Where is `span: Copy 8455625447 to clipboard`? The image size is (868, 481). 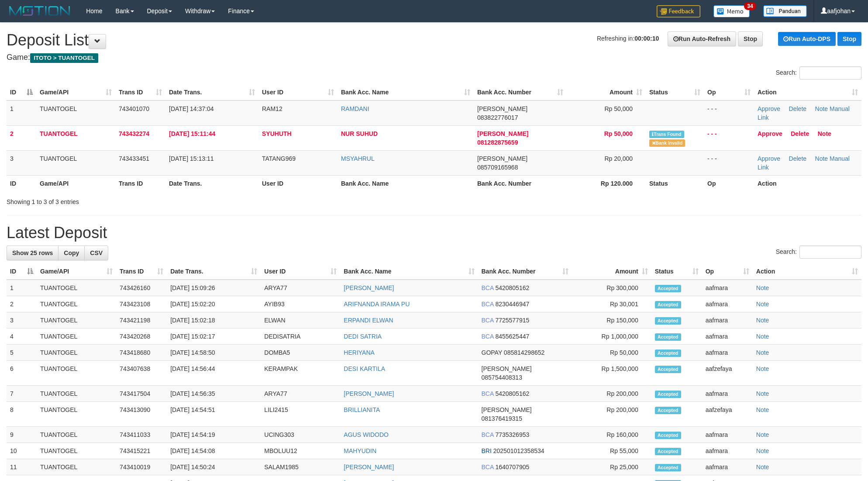 span: Copy 8455625447 to clipboard is located at coordinates (512, 337).